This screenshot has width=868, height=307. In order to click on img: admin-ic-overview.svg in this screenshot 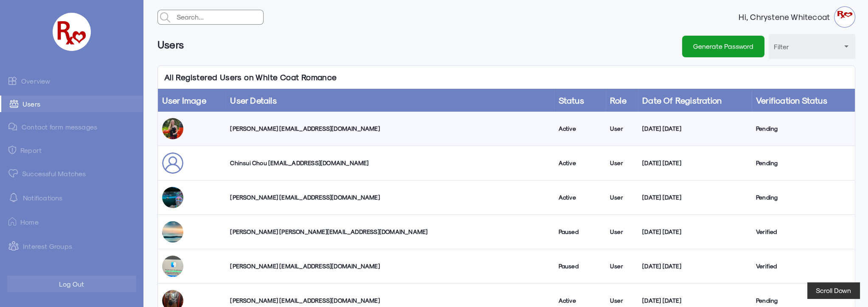, I will do `click(12, 81)`.